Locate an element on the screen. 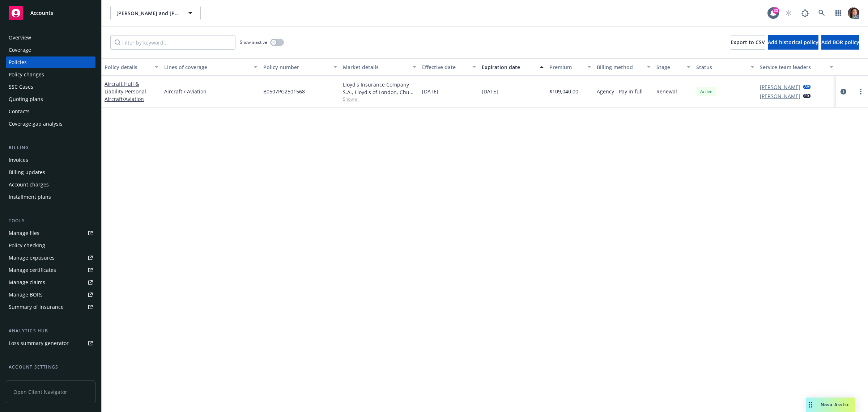  span: Show all is located at coordinates (379, 98).